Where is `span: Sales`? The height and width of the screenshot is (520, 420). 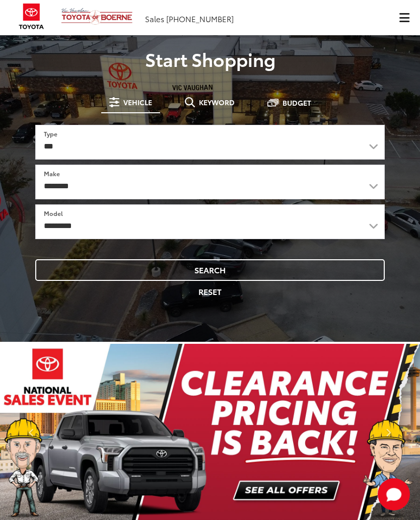
span: Sales is located at coordinates (155, 18).